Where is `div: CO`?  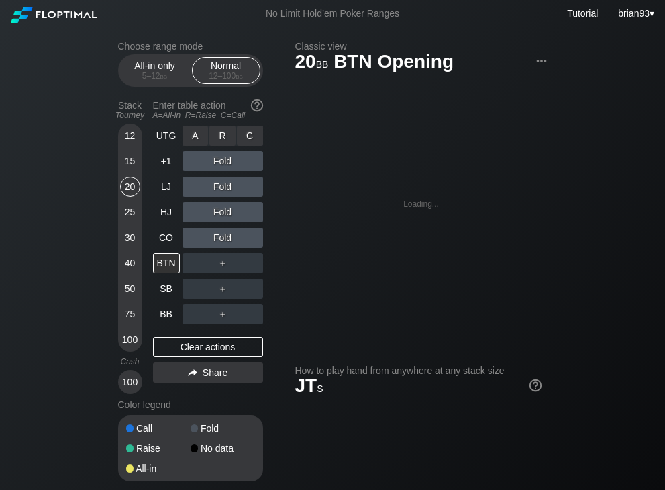 div: CO is located at coordinates (166, 238).